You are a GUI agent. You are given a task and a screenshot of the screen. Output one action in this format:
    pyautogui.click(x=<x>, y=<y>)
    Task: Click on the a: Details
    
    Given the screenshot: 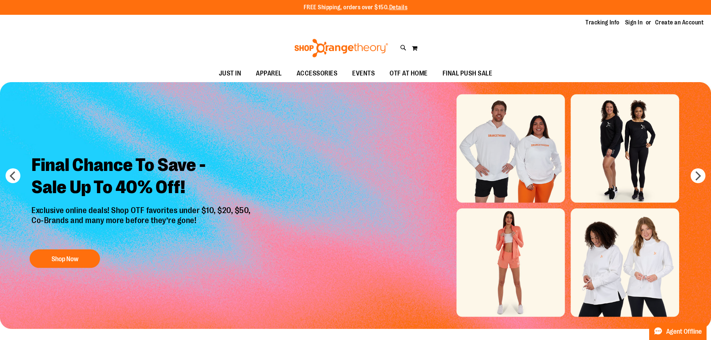 What is the action you would take?
    pyautogui.click(x=398, y=7)
    